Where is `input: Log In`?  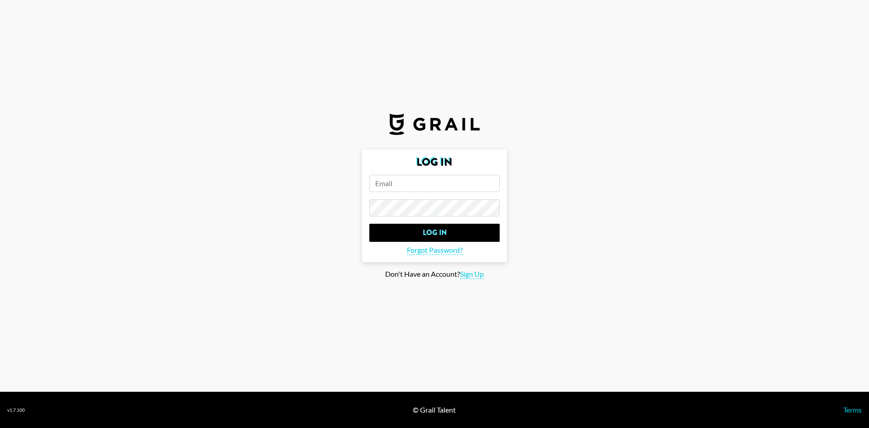
input: Log In is located at coordinates (435, 233).